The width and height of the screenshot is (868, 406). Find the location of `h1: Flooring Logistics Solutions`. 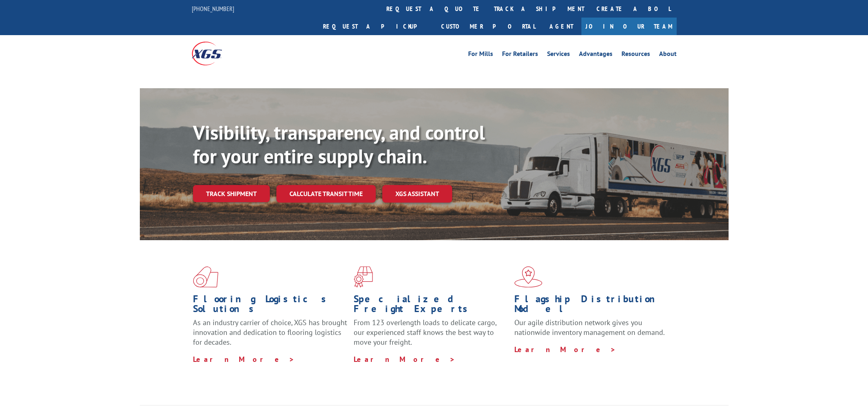

h1: Flooring Logistics Solutions is located at coordinates (271, 306).